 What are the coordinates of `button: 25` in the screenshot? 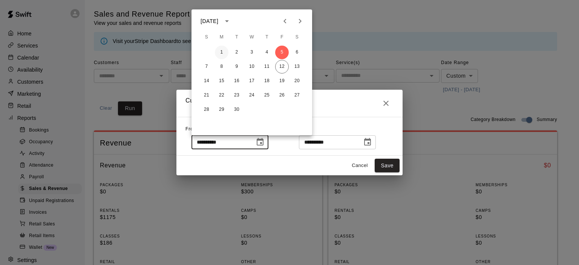 It's located at (267, 95).